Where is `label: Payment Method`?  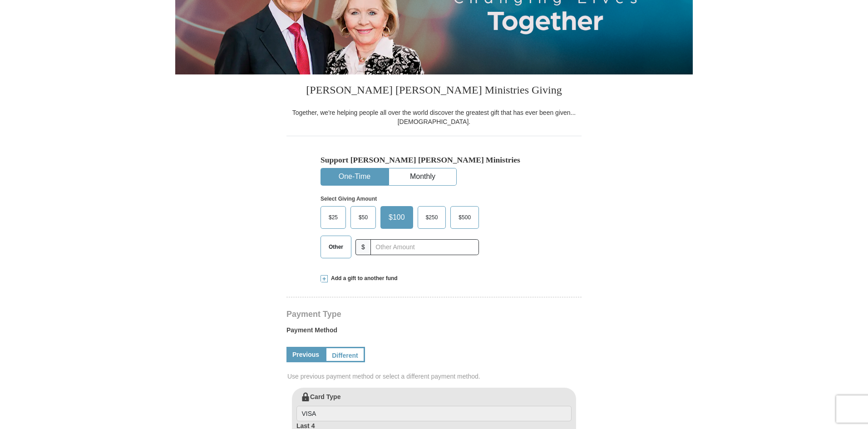 label: Payment Method is located at coordinates (434, 333).